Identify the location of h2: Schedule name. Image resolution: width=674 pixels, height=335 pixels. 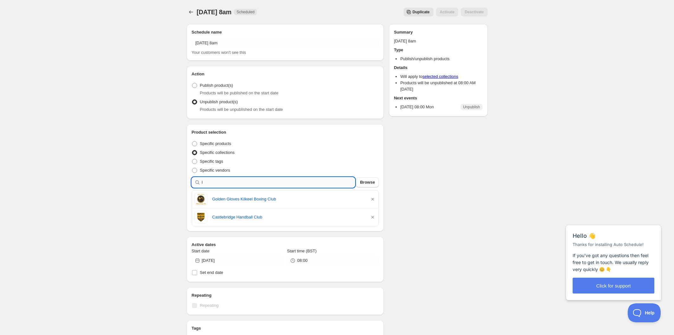
(285, 32).